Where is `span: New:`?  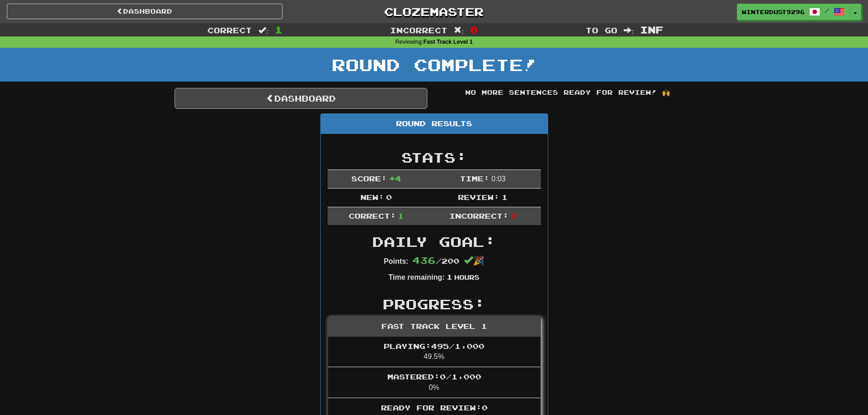 span: New: is located at coordinates (372, 196).